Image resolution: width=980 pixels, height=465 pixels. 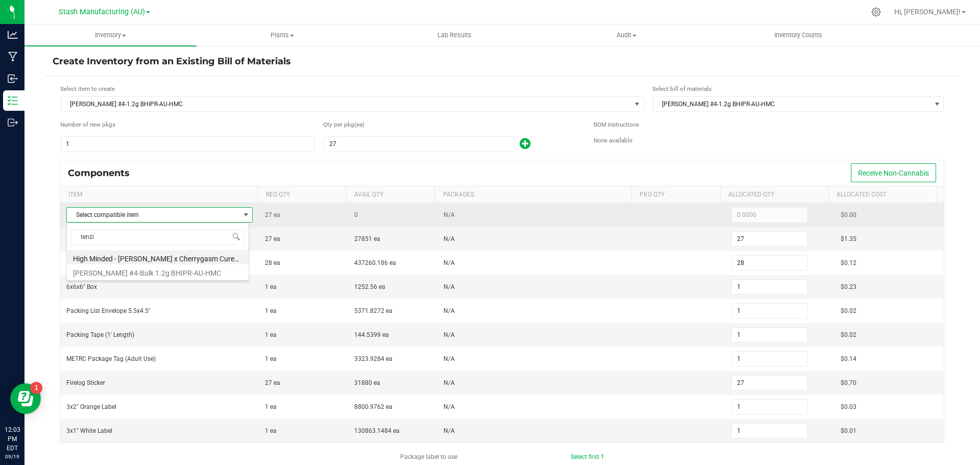 What do you see at coordinates (375, 263) in the screenshot?
I see `span: 437260.186 ea` at bounding box center [375, 263].